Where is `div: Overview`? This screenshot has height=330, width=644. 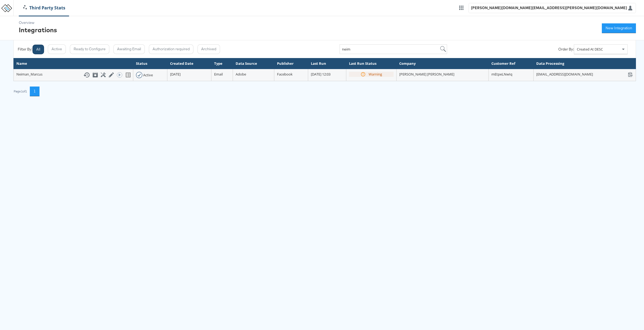 div: Overview is located at coordinates (38, 23).